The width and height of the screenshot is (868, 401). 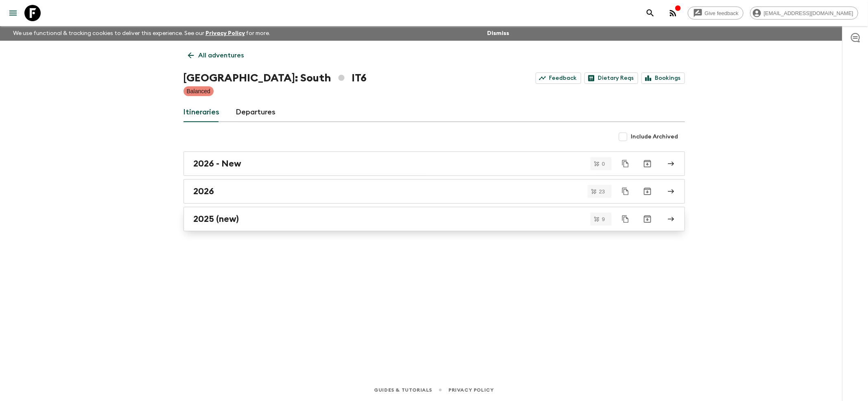 I want to click on button: Dismiss, so click(x=498, y=33).